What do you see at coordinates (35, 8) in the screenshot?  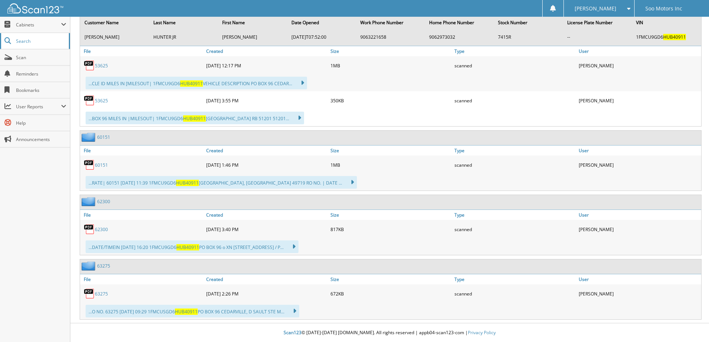 I see `img: scan123-logo-white.svg` at bounding box center [35, 8].